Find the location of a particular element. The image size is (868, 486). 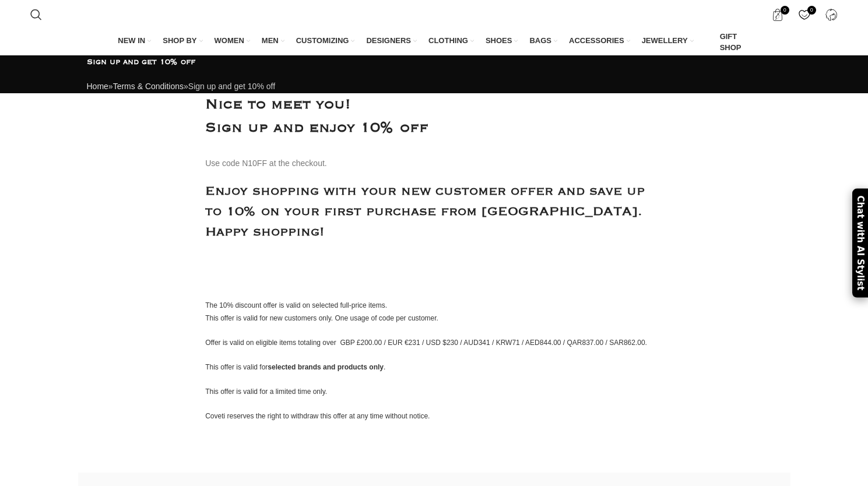

span: Sign up and get 10% off is located at coordinates (231, 87).